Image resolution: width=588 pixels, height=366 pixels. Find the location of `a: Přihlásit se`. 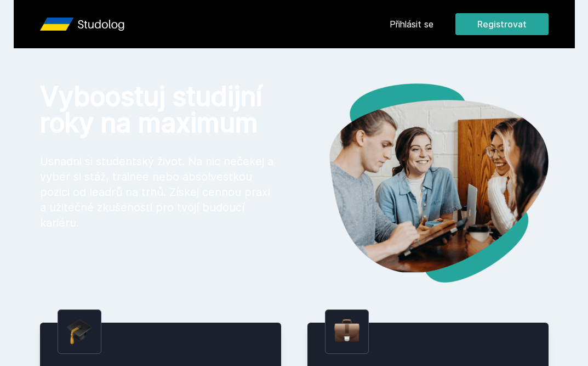

a: Přihlásit se is located at coordinates (412, 24).